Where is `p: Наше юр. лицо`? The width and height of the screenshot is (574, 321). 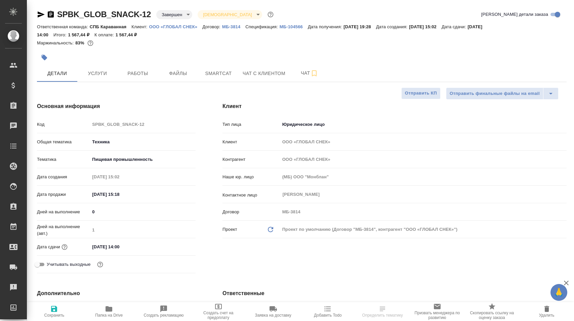 p: Наше юр. лицо is located at coordinates (251, 177).